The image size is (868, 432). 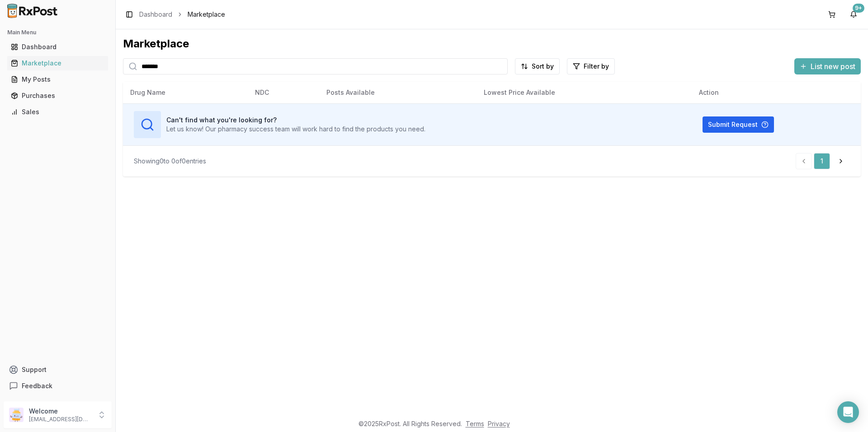 I want to click on button: Filter by, so click(x=591, y=66).